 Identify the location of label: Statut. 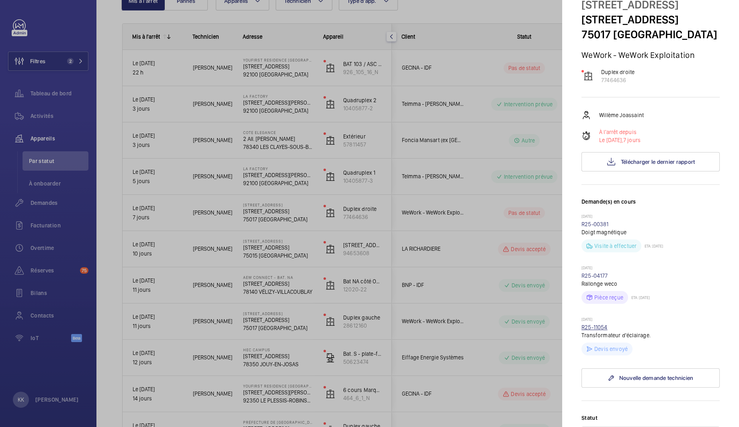
(651, 417).